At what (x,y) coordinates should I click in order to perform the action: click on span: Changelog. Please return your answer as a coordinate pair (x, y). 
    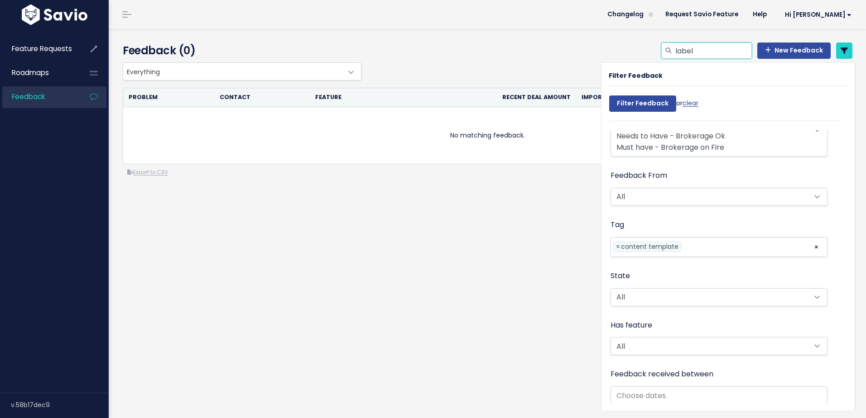
    Looking at the image, I should click on (625, 14).